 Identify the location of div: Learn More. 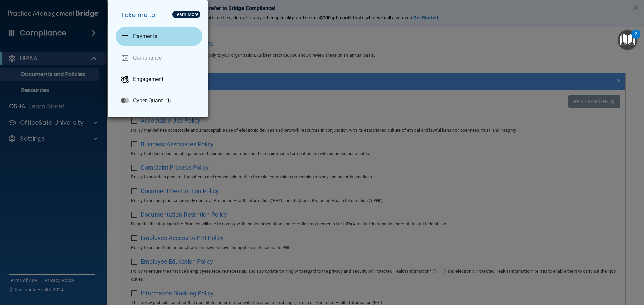
(186, 14).